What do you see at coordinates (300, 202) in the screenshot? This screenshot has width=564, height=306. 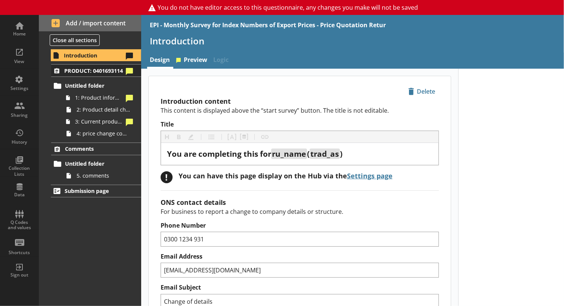 I see `h2: ONS contact details` at bounding box center [300, 202].